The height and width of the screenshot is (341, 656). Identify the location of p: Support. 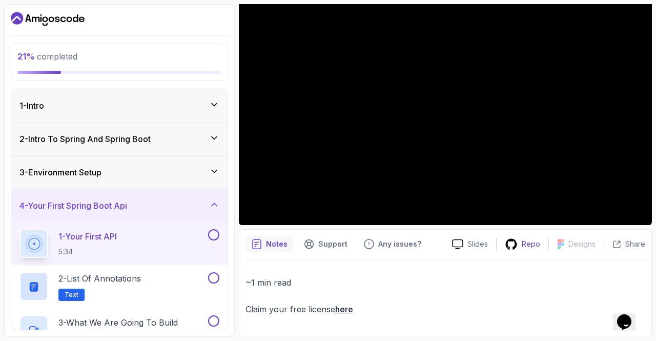
(333, 244).